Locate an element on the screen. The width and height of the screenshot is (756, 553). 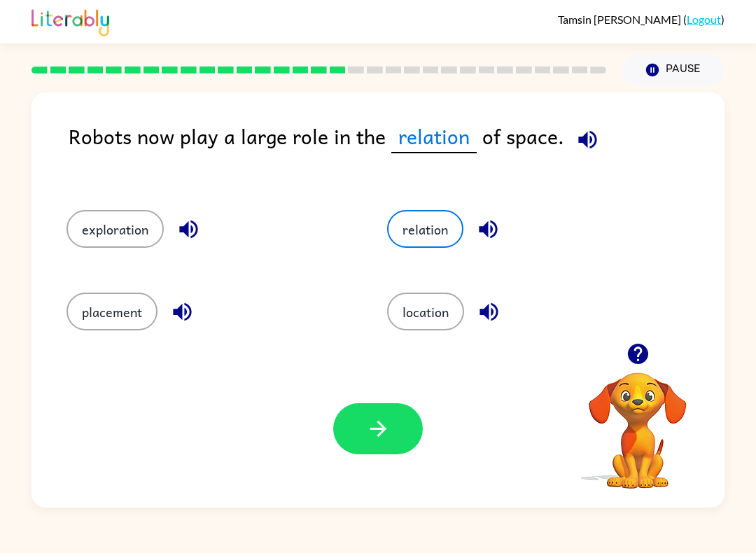
button: placement is located at coordinates (112, 311).